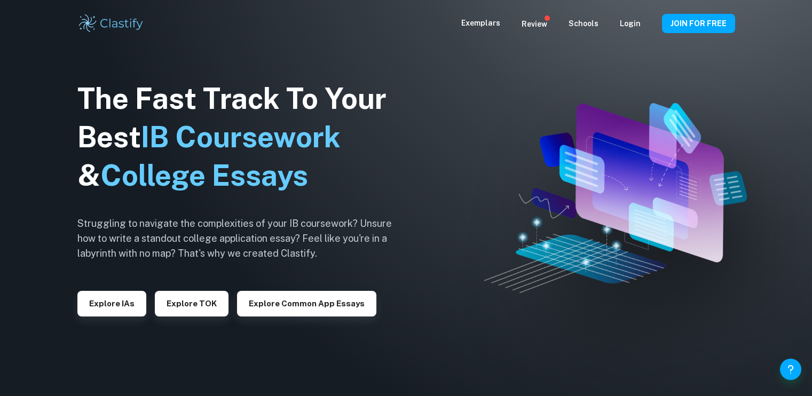 This screenshot has width=812, height=396. I want to click on p: Exemplars, so click(481, 23).